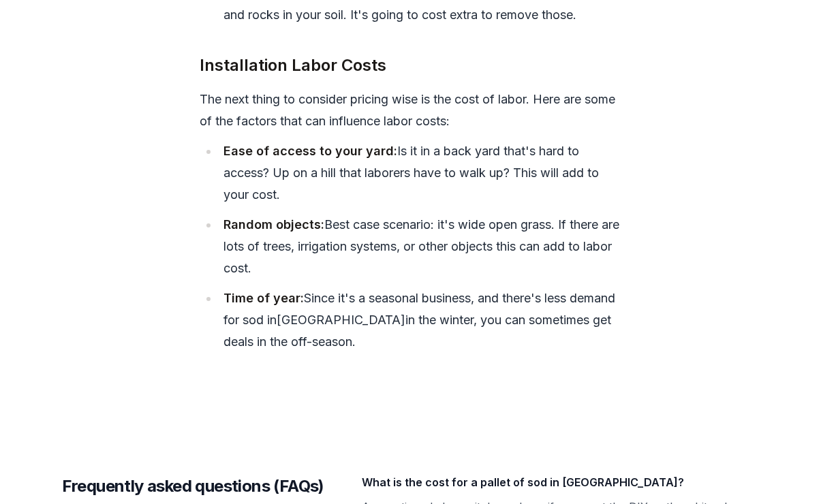 This screenshot has height=504, width=821. I want to click on h3: Installation Labor Costs, so click(411, 66).